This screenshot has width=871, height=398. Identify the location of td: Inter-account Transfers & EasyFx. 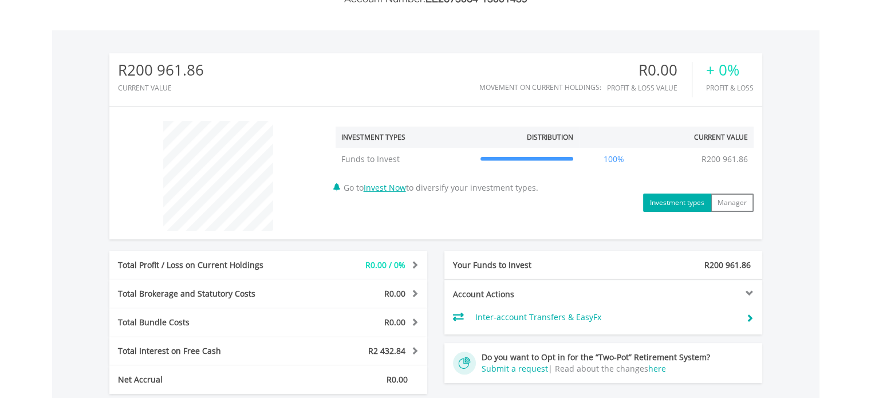
(606, 317).